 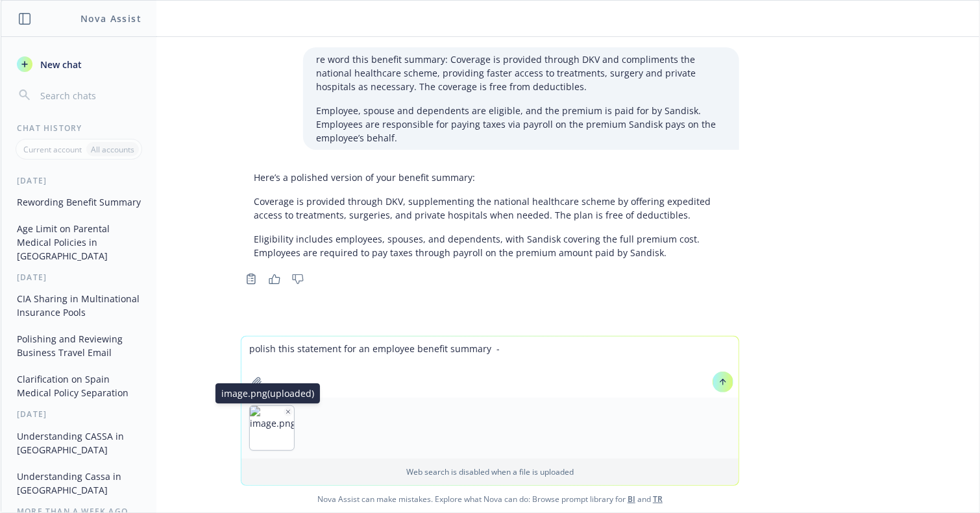 I want to click on button: Rewording Benefit Summary, so click(x=78, y=202).